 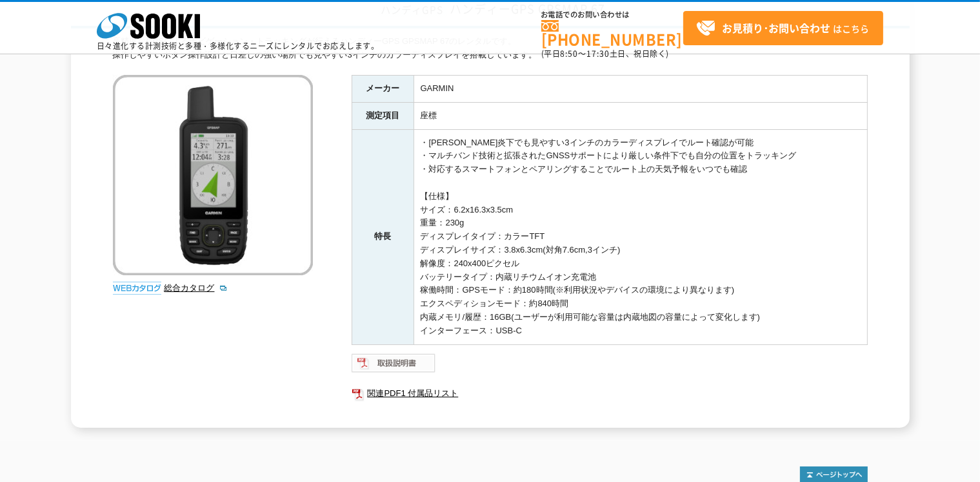 I want to click on a: お見積り･お問い合わせはこちら, so click(x=783, y=28).